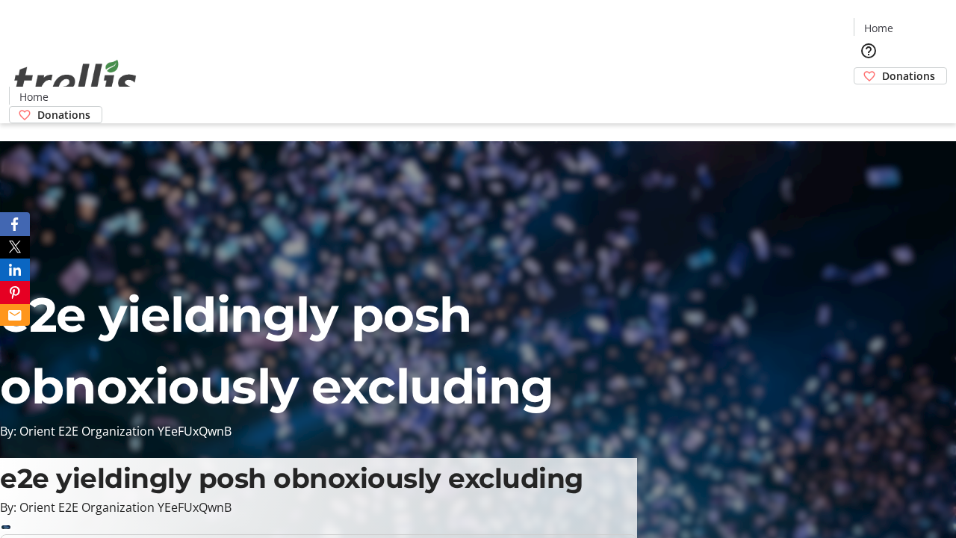 This screenshot has height=538, width=956. Describe the element at coordinates (75, 81) in the screenshot. I see `img: Orient E2E Organization YEeFUxQwnB's Logo` at that location.